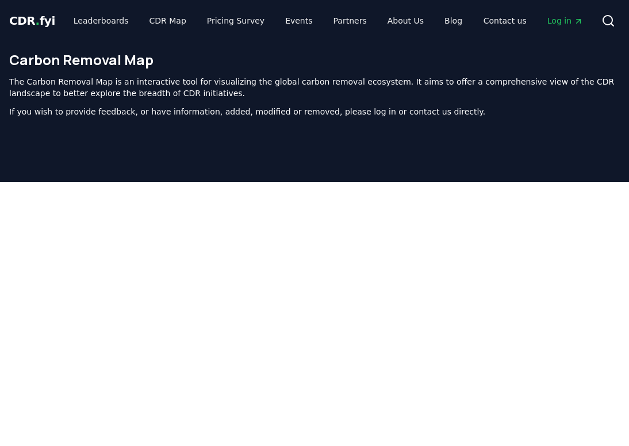 The height and width of the screenshot is (446, 629). What do you see at coordinates (32, 21) in the screenshot?
I see `span: CDR fyi` at bounding box center [32, 21].